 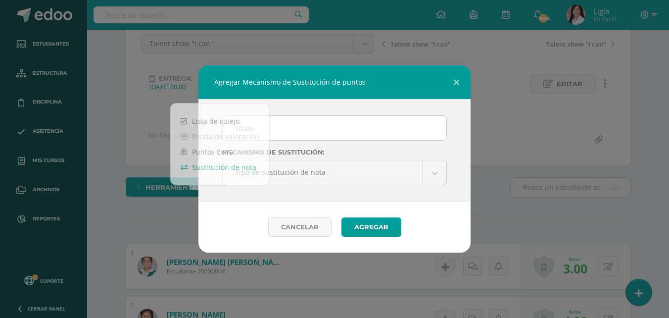 I want to click on button: Close (Esc), so click(x=456, y=82).